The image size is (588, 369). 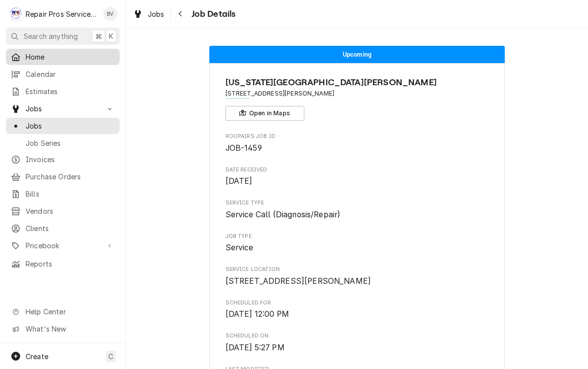 I want to click on div: Scheduled On, so click(x=357, y=342).